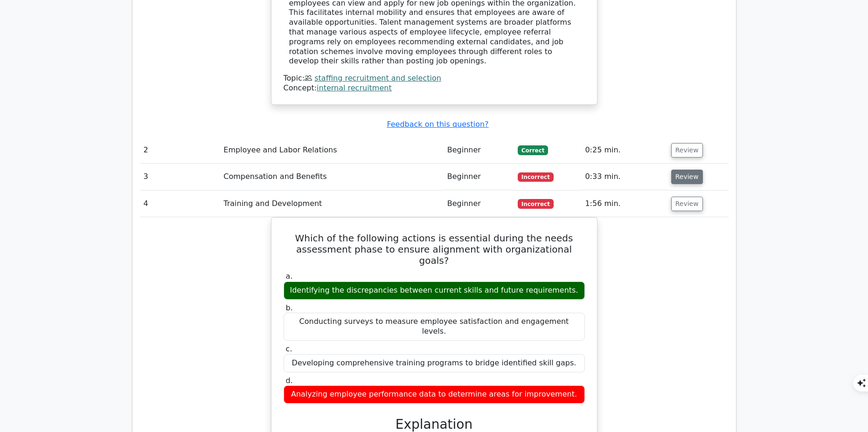  I want to click on td: 2, so click(180, 150).